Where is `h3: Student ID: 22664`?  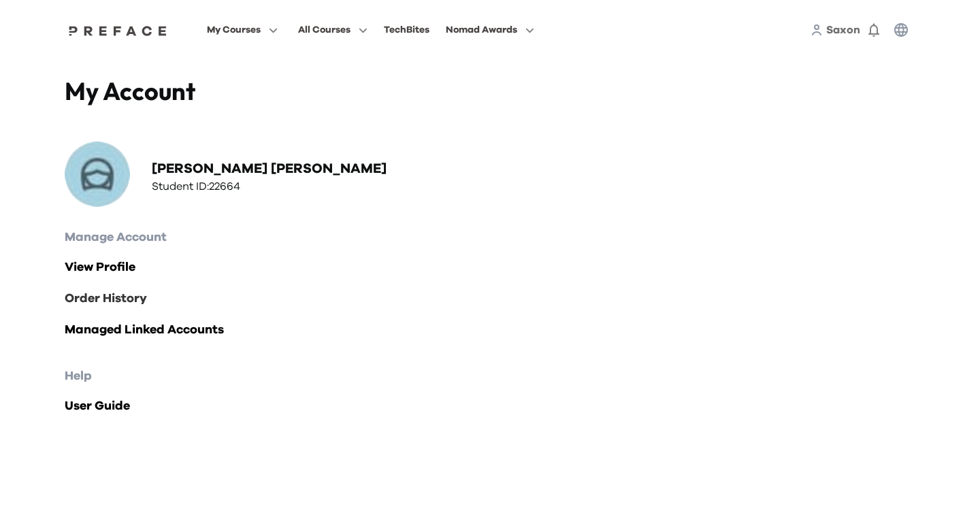
h3: Student ID: 22664 is located at coordinates (269, 186).